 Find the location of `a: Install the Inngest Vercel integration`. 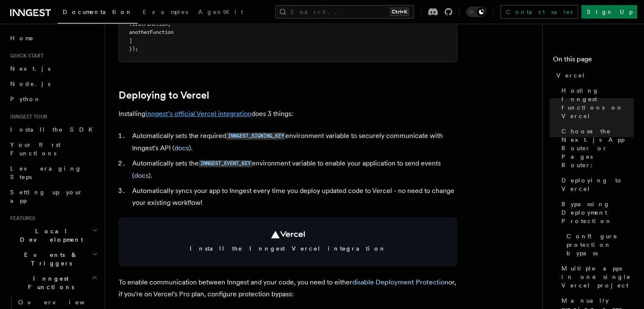

a: Install the Inngest Vercel integration is located at coordinates (288, 241).